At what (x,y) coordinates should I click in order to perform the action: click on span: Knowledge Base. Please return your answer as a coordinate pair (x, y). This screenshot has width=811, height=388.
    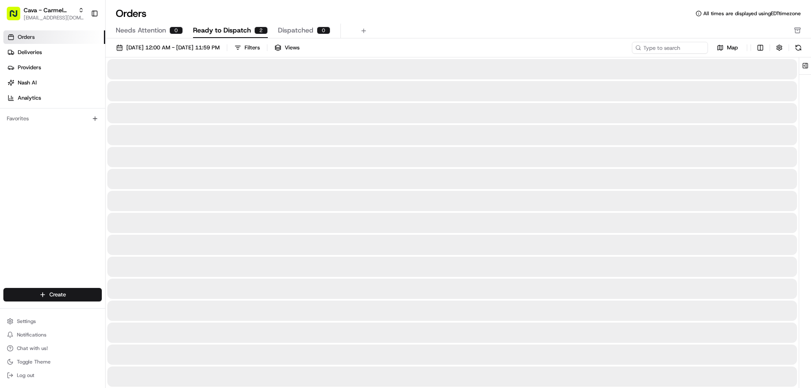
    Looking at the image, I should click on (41, 193).